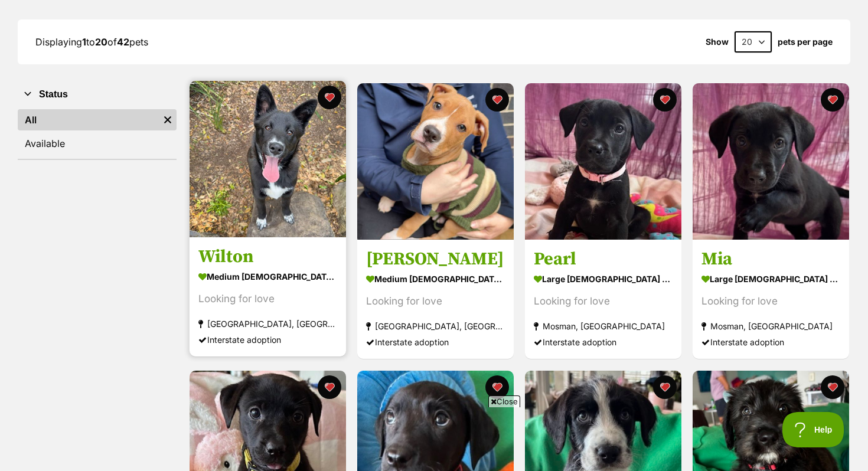 This screenshot has width=868, height=471. Describe the element at coordinates (603, 161) in the screenshot. I see `img: Pearl` at that location.